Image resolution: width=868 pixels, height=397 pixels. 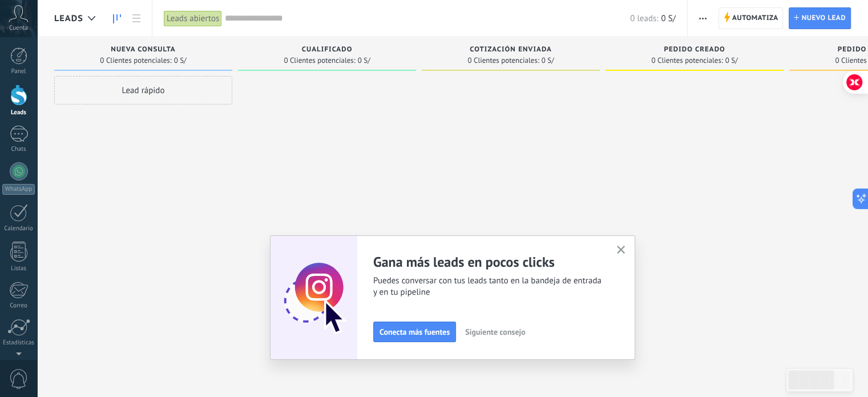 What do you see at coordinates (18, 189) in the screenshot?
I see `div: WhatsApp` at bounding box center [18, 189].